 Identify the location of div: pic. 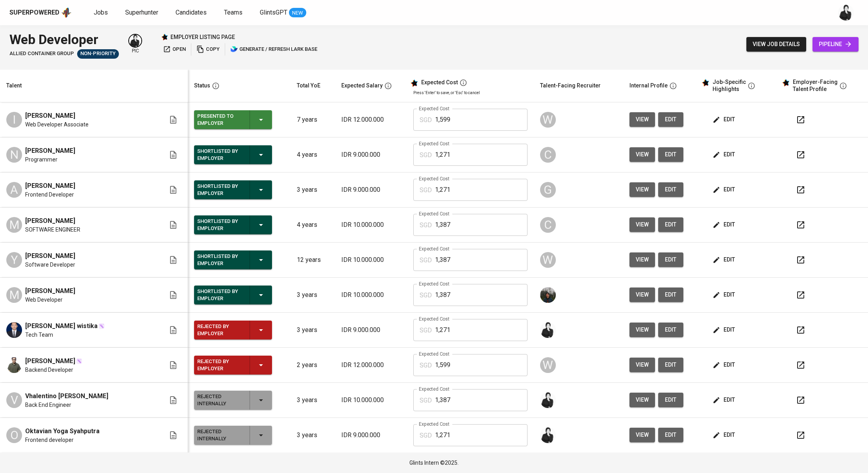
(135, 44).